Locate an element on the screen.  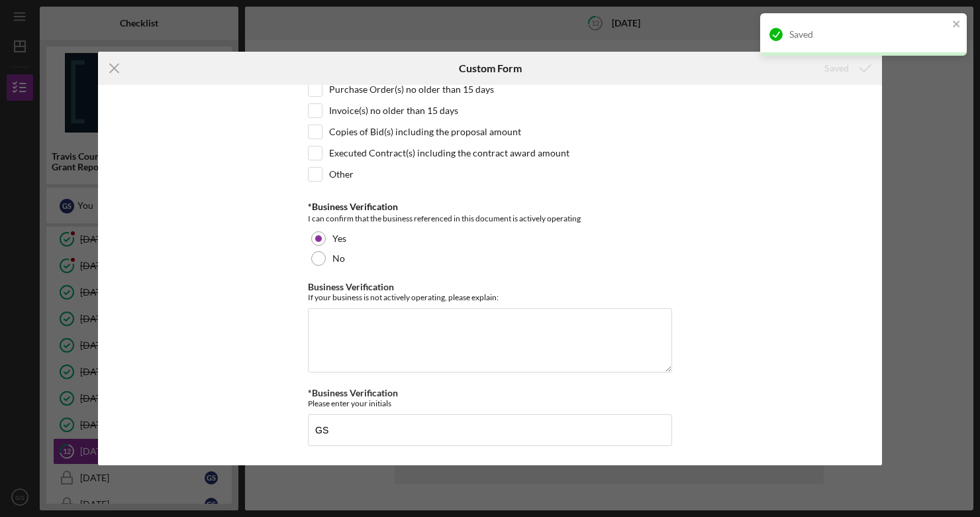
div: I can confirm that the business referenced in this document is actively operating is located at coordinates (490, 218).